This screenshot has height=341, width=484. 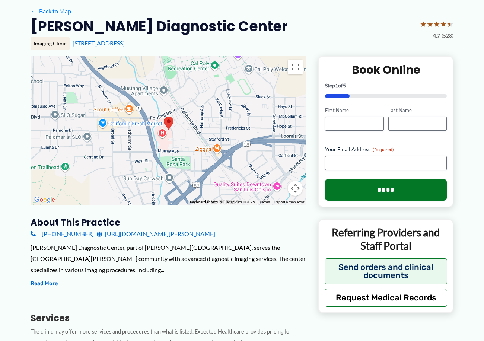 I want to click on h3: Services, so click(x=168, y=318).